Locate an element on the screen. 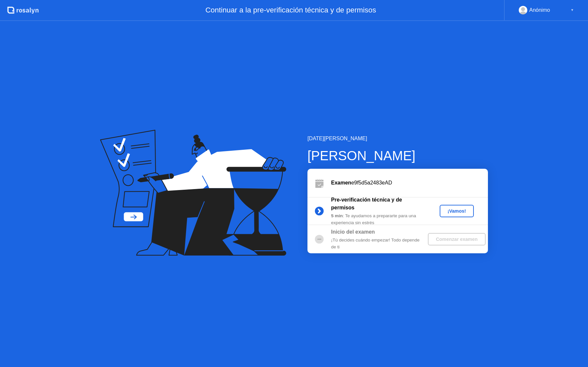 The width and height of the screenshot is (588, 367). b: 5 min is located at coordinates (337, 216).